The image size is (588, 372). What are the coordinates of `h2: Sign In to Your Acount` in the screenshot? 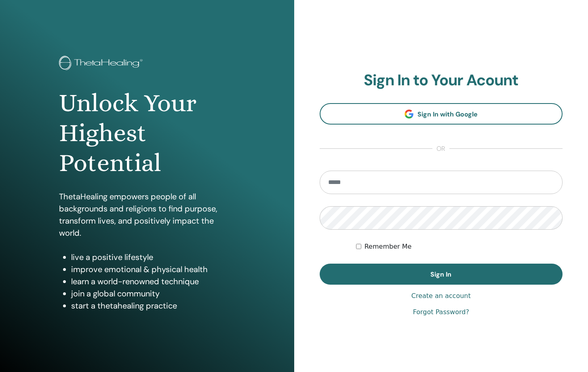 It's located at (441, 80).